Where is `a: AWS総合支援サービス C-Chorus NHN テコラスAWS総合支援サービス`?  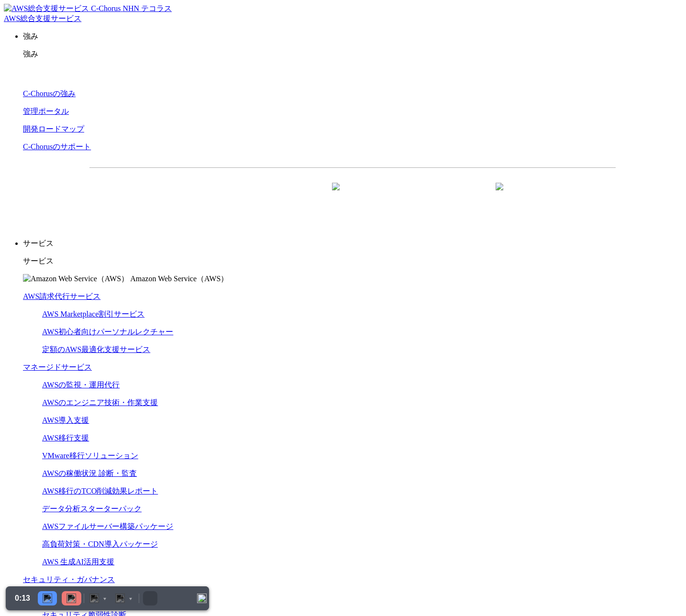 a: AWS総合支援サービス C-Chorus NHN テコラスAWS総合支援サービス is located at coordinates (87, 13).